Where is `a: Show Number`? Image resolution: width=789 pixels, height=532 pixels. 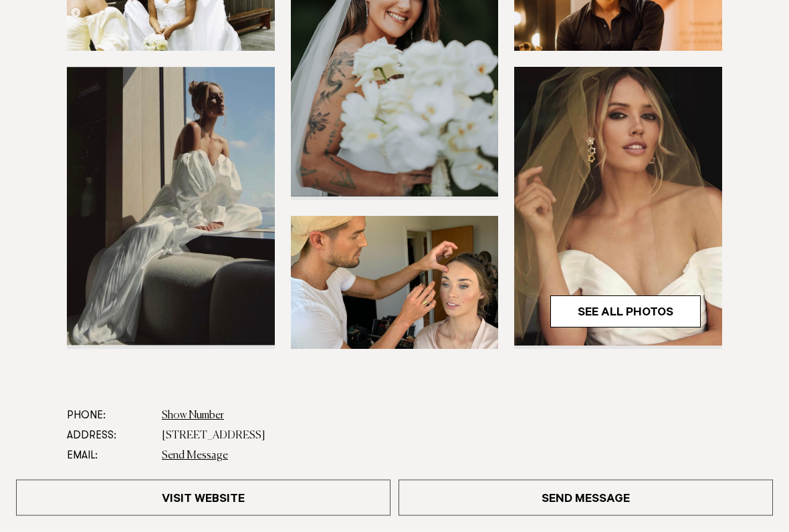
a: Show Number is located at coordinates (193, 416).